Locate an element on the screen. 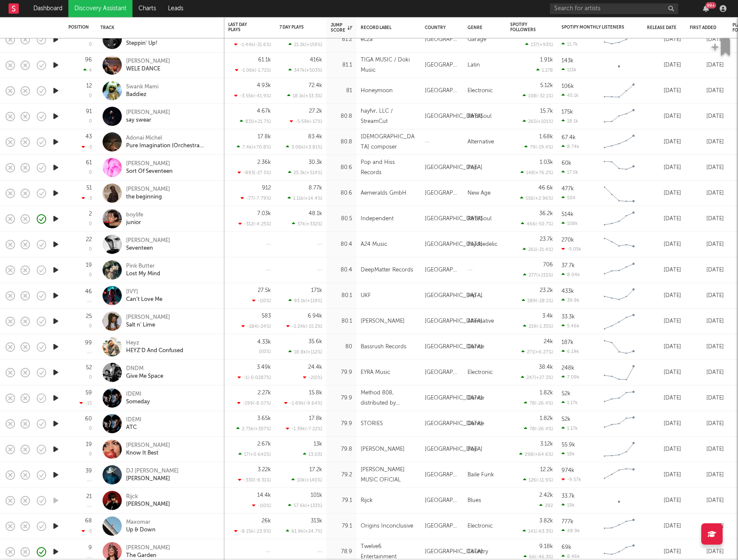  div: DeepMatter Records is located at coordinates (387, 270).